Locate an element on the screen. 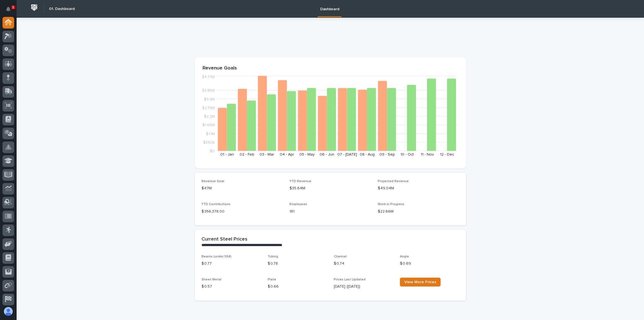 Image resolution: width=644 pixels, height=320 pixels. text: 10 - Oct is located at coordinates (407, 155).